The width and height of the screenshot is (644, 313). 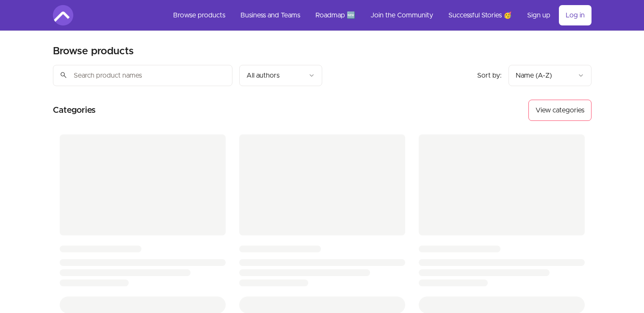 What do you see at coordinates (199, 15) in the screenshot?
I see `a: Browse products` at bounding box center [199, 15].